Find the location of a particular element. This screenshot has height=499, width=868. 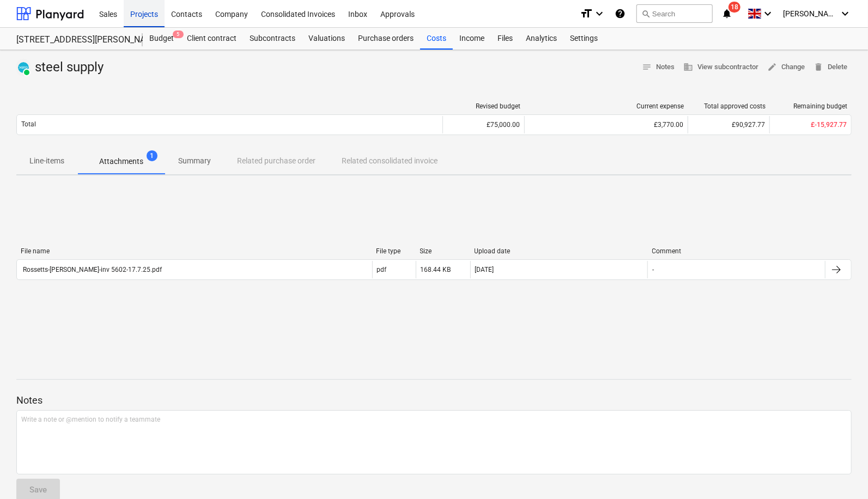

div: Settings is located at coordinates (583, 38).